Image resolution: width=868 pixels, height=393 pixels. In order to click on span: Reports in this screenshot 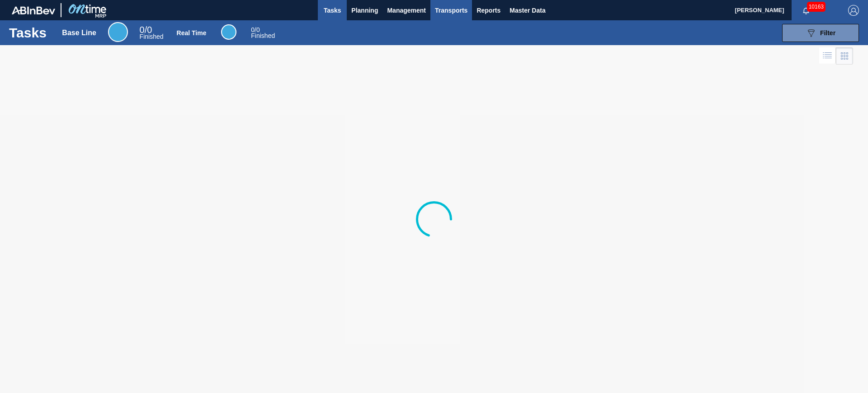, I will do `click(488, 11)`.